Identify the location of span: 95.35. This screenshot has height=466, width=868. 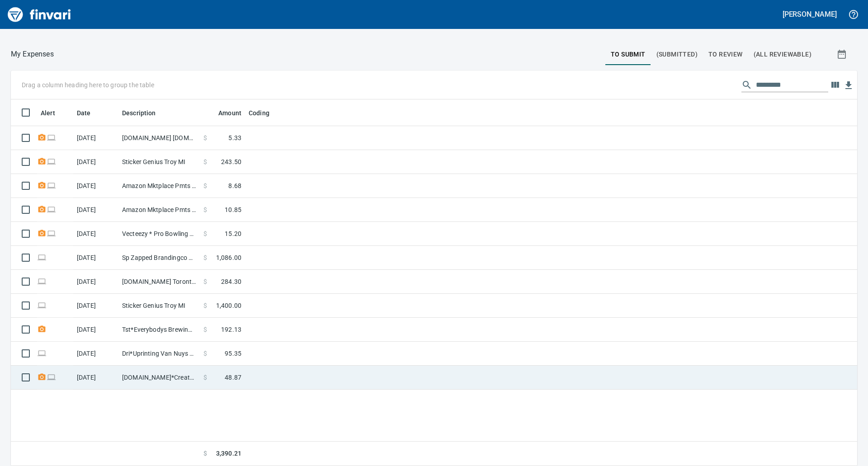
(232, 353).